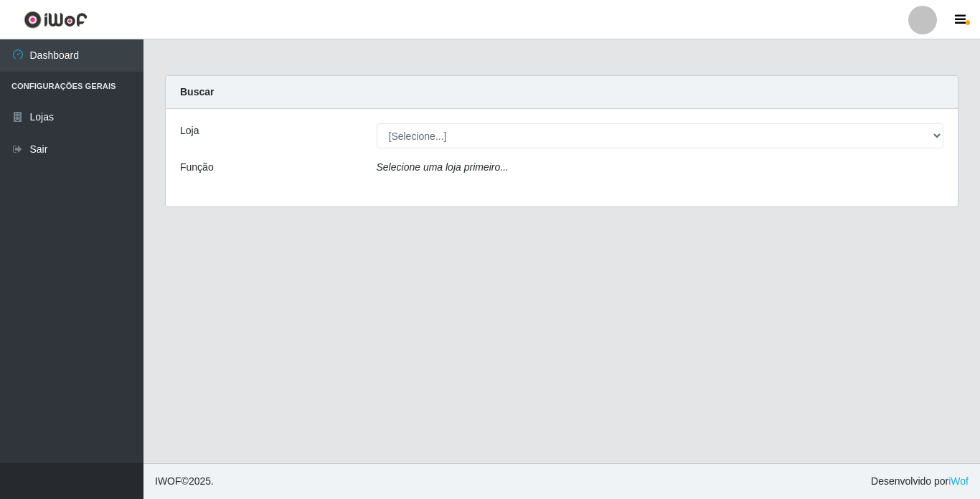  What do you see at coordinates (168, 482) in the screenshot?
I see `span: IWOF` at bounding box center [168, 482].